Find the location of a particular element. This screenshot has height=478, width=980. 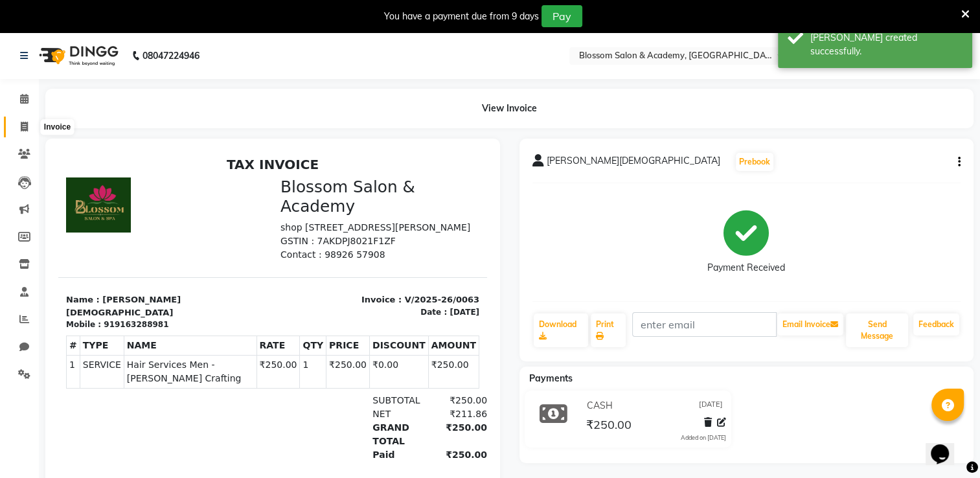

h3: Blossom Salon & Academy is located at coordinates (321, 45).